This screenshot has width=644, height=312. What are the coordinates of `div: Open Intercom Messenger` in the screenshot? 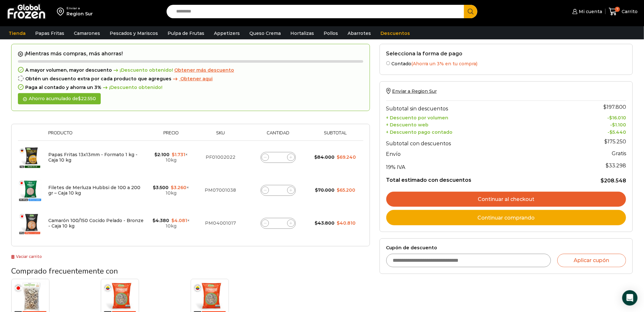 It's located at (630, 298).